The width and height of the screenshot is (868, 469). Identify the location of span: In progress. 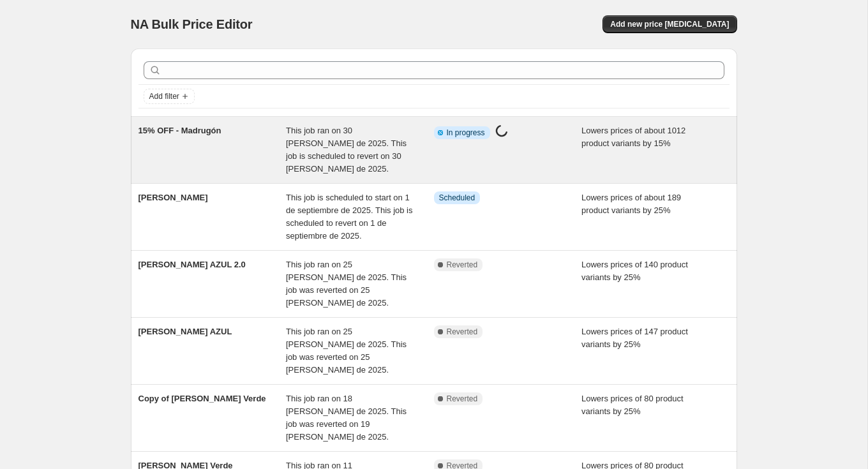
(466, 133).